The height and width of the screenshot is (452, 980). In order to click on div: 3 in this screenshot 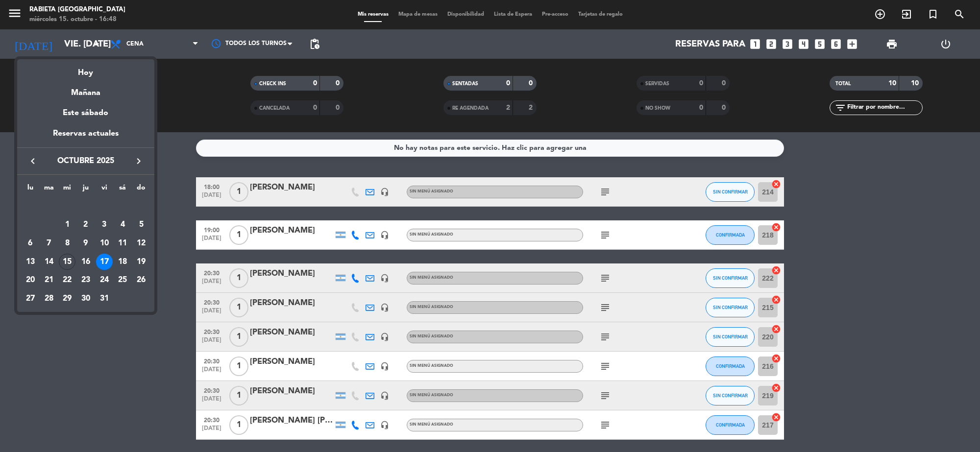, I will do `click(104, 225)`.